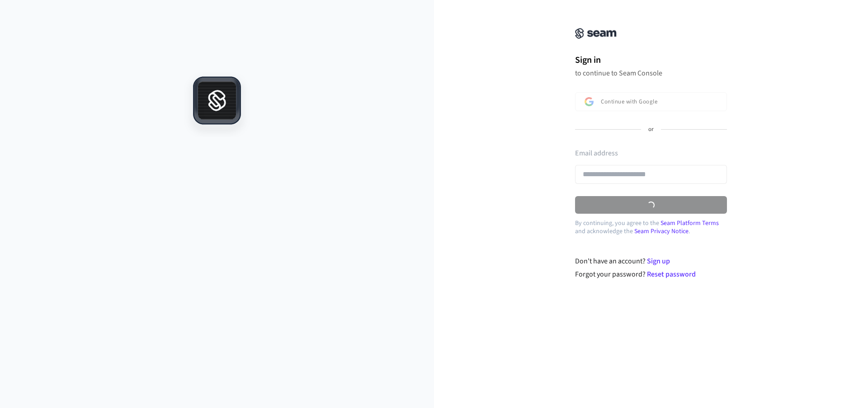  I want to click on a: Seam Privacy Notice, so click(662, 231).